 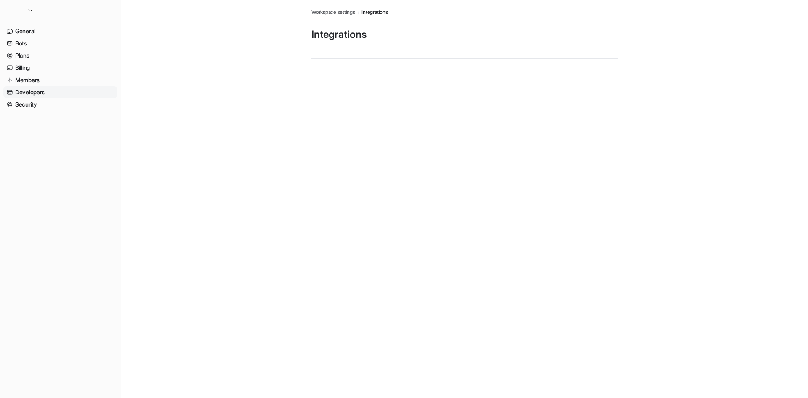 I want to click on a: Bots, so click(x=60, y=43).